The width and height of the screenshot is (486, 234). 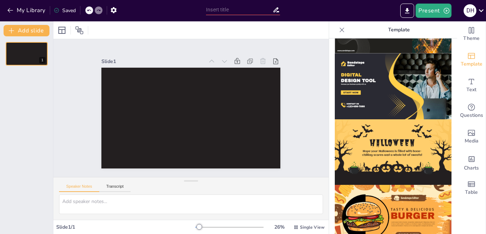 I want to click on div: Slide 1, so click(x=152, y=61).